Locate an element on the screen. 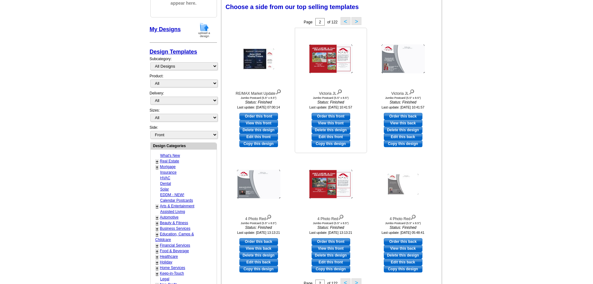 This screenshot has width=593, height=284. a: Legal is located at coordinates (165, 279).